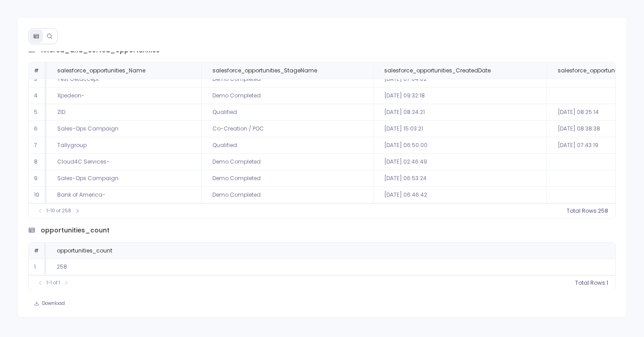  I want to click on button: Download, so click(50, 304).